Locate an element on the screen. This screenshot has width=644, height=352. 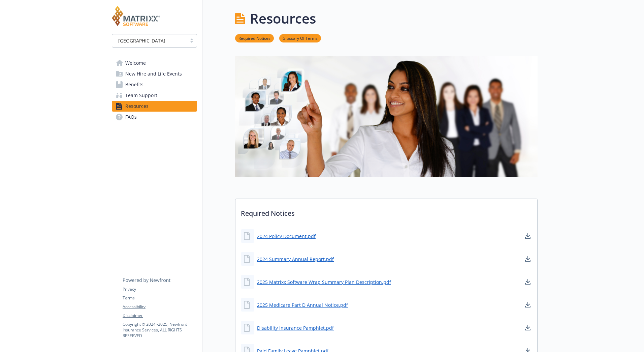
a: Resources is located at coordinates (154, 106).